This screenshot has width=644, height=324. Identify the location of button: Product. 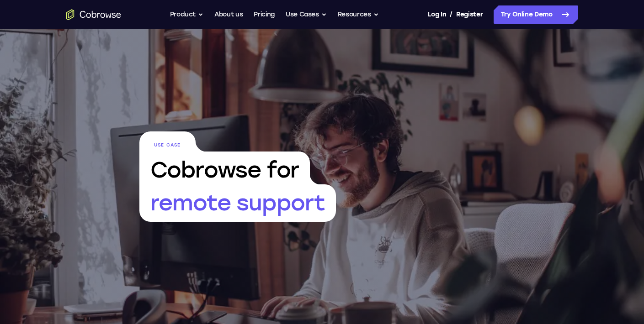
(187, 14).